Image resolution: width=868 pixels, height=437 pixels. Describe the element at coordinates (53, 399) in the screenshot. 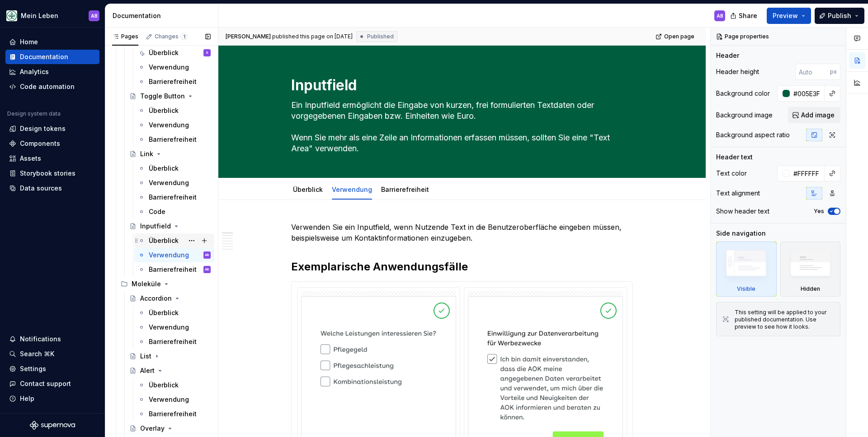

I see `button: Help` at that location.